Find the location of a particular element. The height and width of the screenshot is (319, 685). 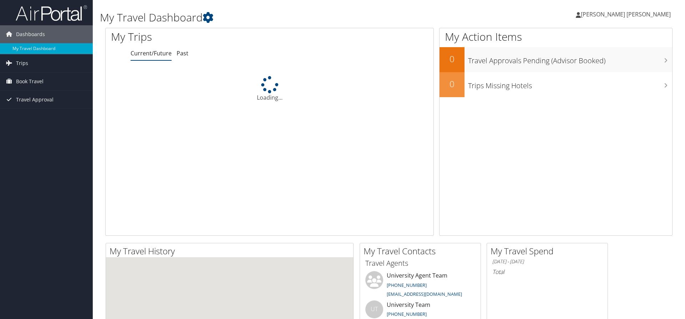

h1: My Trips is located at coordinates (201, 37).